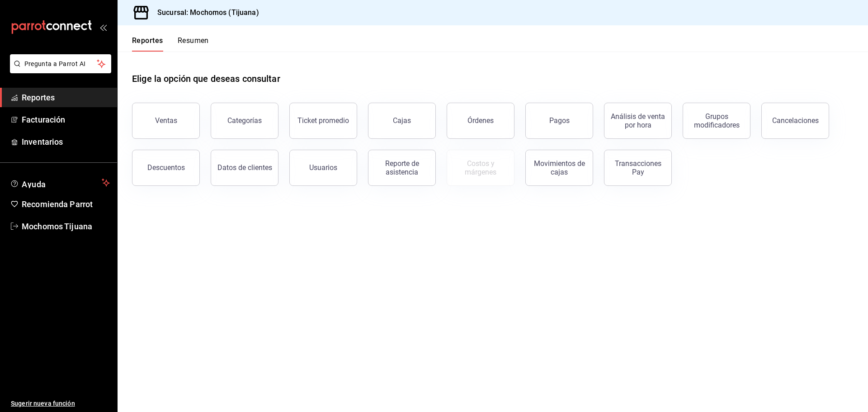  I want to click on button: Cancelaciones, so click(795, 121).